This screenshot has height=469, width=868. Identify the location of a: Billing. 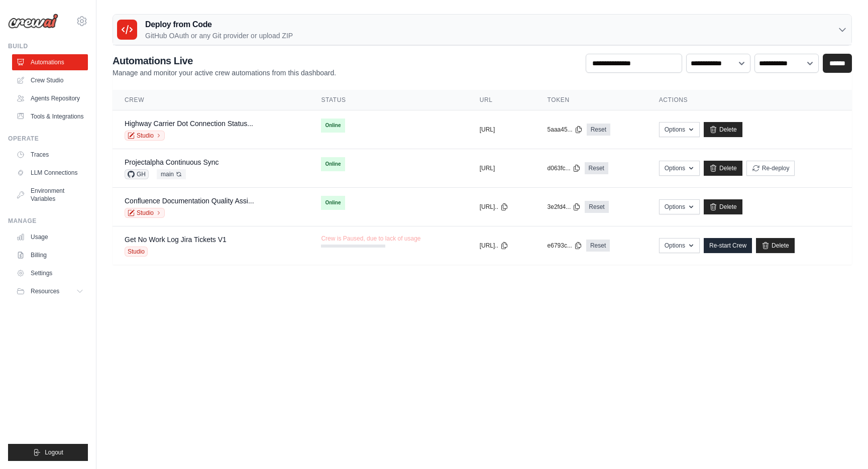
(50, 256).